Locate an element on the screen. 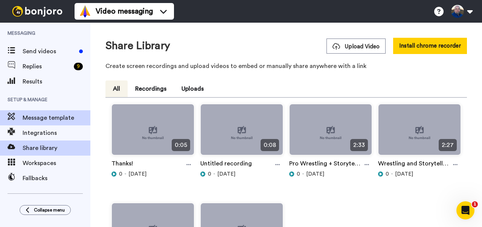  h1: Share Library is located at coordinates (138, 46).